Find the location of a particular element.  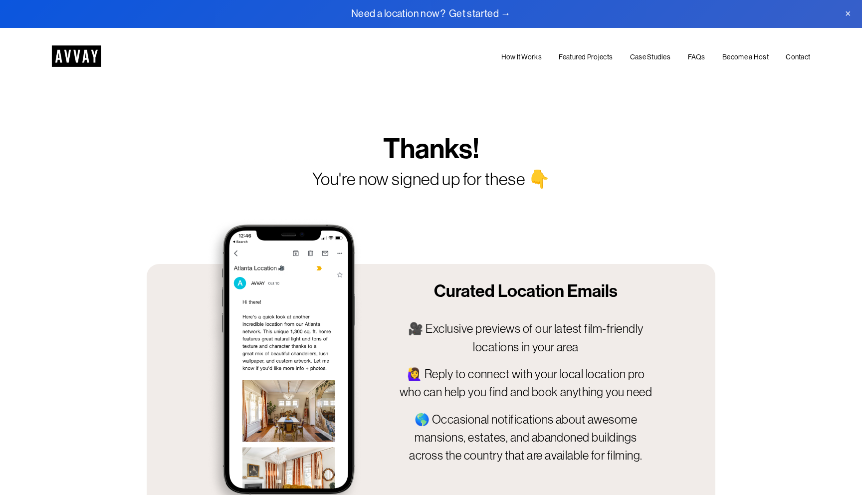

h2: Curated Location Emails is located at coordinates (526, 291).